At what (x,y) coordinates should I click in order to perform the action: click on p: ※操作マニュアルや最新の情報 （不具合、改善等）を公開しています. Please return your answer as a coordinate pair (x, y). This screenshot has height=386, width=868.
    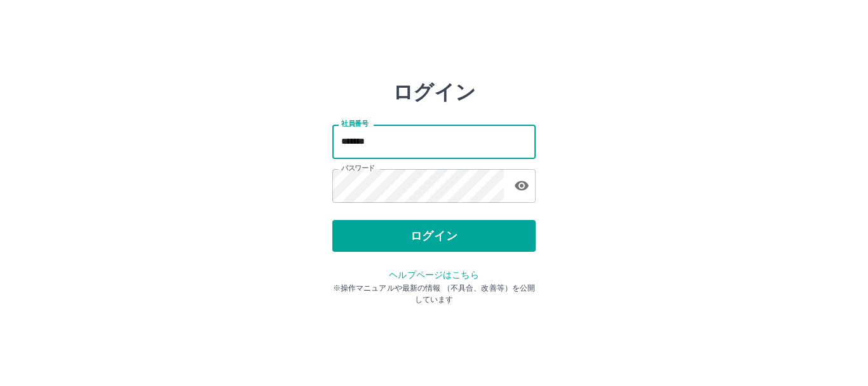
    Looking at the image, I should click on (434, 294).